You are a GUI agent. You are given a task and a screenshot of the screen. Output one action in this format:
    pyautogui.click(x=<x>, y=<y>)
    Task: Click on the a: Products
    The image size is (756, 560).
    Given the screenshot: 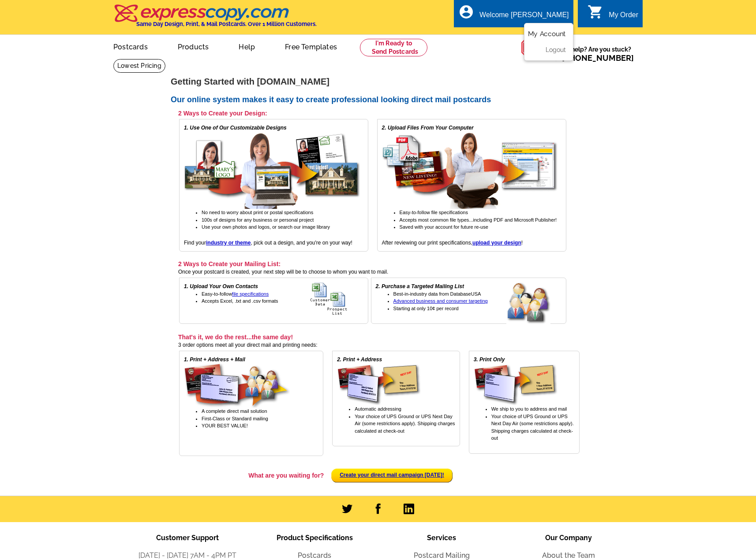 What is the action you would take?
    pyautogui.click(x=193, y=45)
    